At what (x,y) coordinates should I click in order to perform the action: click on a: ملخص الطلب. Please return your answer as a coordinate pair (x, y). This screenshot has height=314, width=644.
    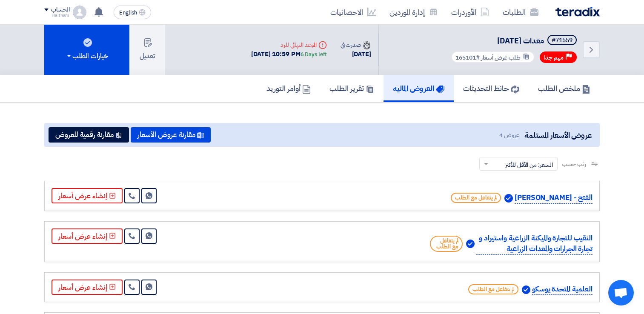
    Looking at the image, I should click on (564, 88).